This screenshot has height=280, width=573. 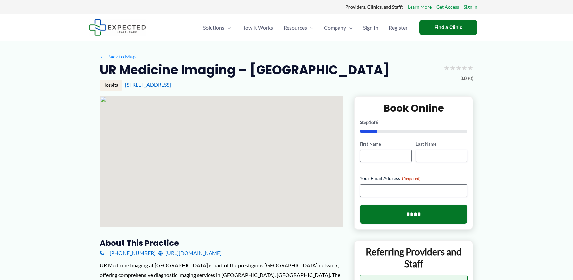 What do you see at coordinates (370, 122) in the screenshot?
I see `span: 1` at bounding box center [370, 122].